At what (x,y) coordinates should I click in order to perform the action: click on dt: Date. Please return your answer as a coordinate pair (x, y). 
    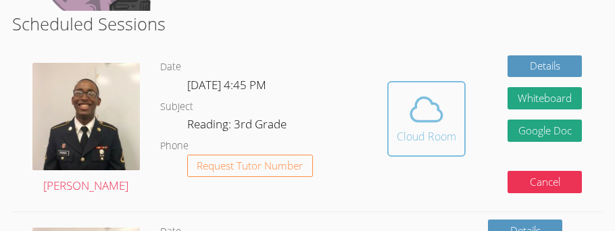
    Looking at the image, I should click on (170, 67).